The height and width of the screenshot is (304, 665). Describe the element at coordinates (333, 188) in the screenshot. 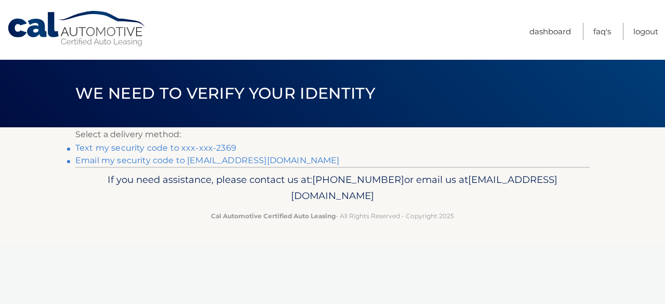

I see `p: If you need assistance, please contact us at: or email us at` at that location.